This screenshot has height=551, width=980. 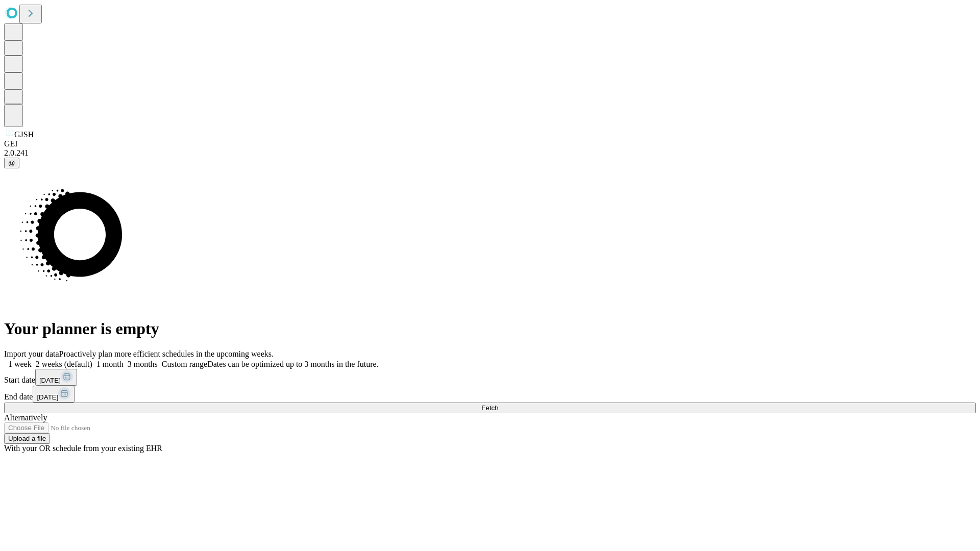 What do you see at coordinates (490, 144) in the screenshot?
I see `div: GEI` at bounding box center [490, 144].